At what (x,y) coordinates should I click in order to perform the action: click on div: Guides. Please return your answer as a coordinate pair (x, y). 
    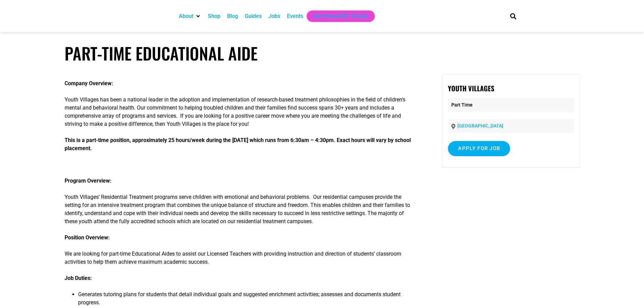
    Looking at the image, I should click on (253, 16).